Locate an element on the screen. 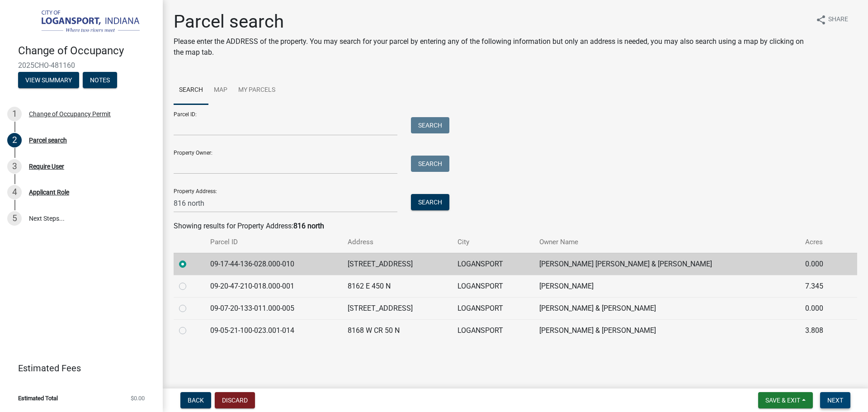 The width and height of the screenshot is (868, 412). div: 2 is located at coordinates (14, 140).